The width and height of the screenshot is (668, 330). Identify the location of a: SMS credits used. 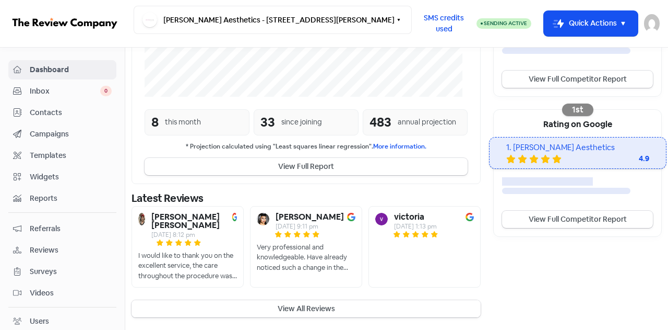
(444, 22).